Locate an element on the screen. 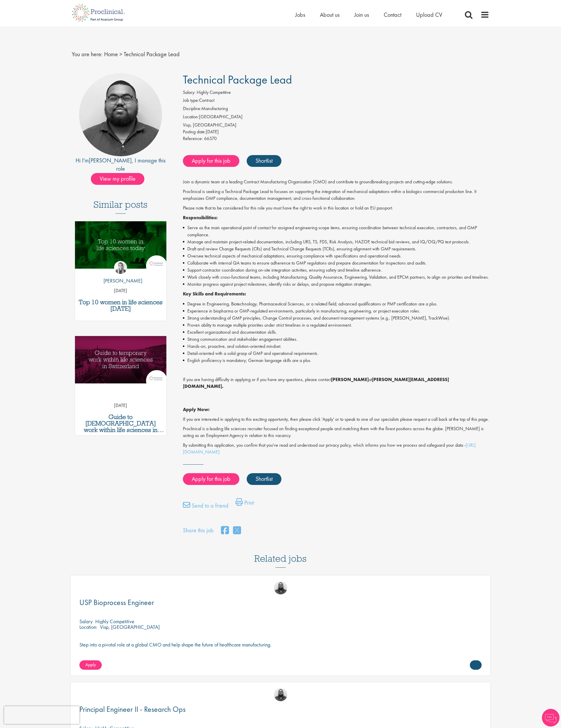 The image size is (561, 728). span: Highly Competitive is located at coordinates (214, 92).